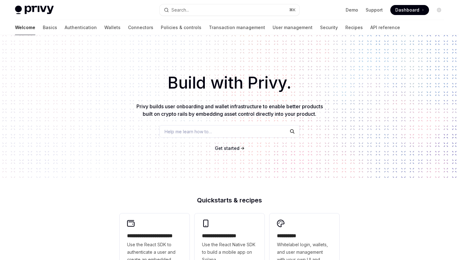 The image size is (459, 260). I want to click on span: Privy builds user onboarding and wallet infrastructure to enable better products built on crypto ..., so click(230, 110).